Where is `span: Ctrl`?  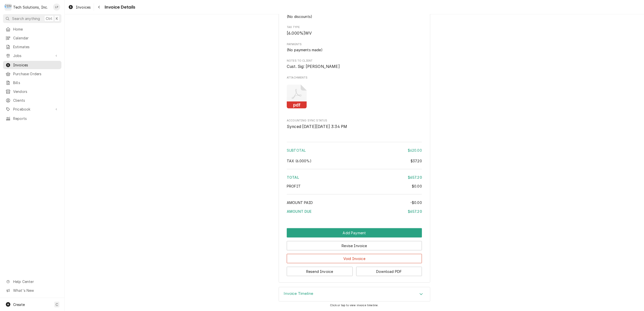
span: Ctrl is located at coordinates (49, 19).